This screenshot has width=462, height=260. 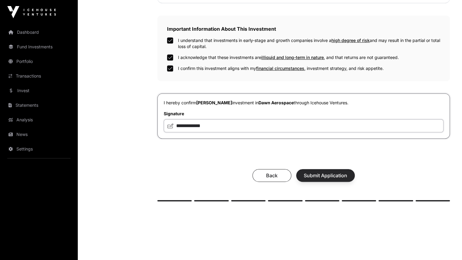 I want to click on a: Invest, so click(x=39, y=90).